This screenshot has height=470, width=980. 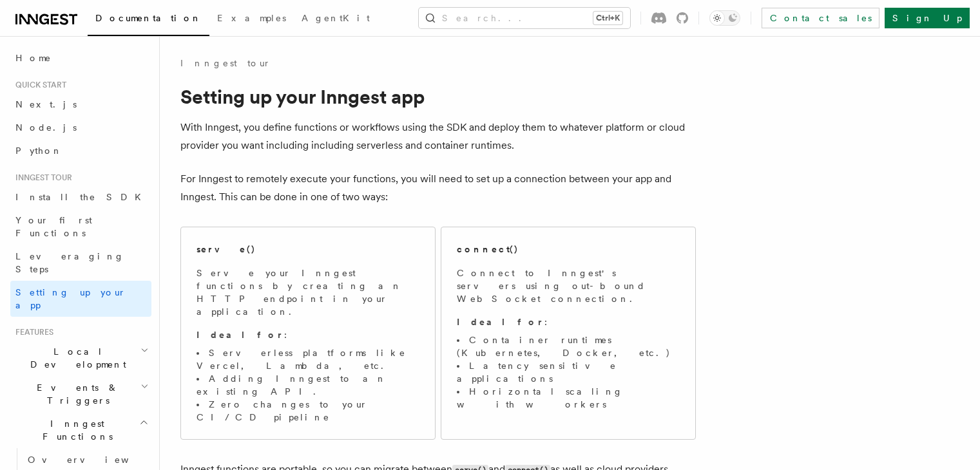 What do you see at coordinates (38, 85) in the screenshot?
I see `span: Quick start` at bounding box center [38, 85].